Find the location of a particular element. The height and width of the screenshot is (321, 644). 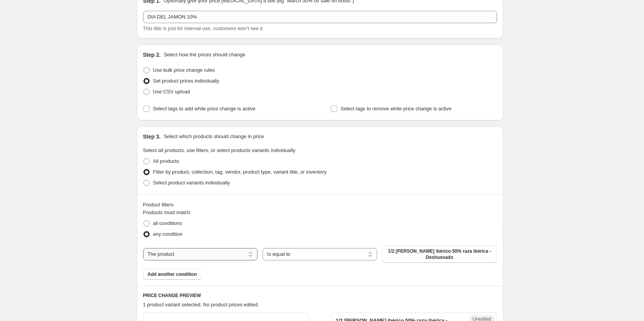

button: Add another condition is located at coordinates (172, 274).